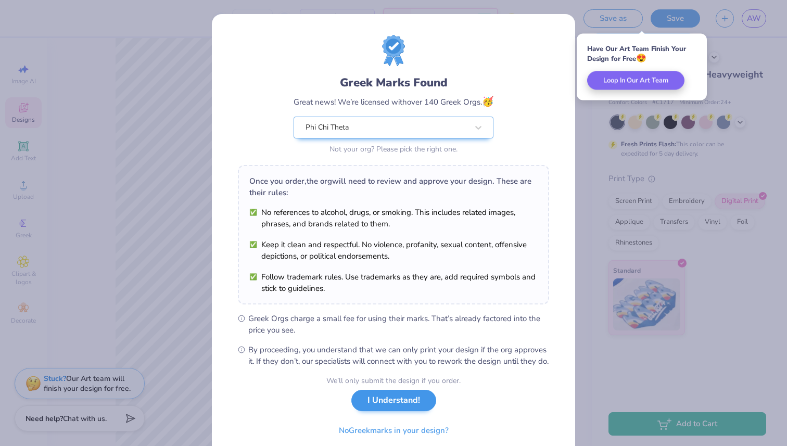 This screenshot has height=446, width=787. What do you see at coordinates (393, 250) in the screenshot?
I see `li: Keep it clean and respectful. No violence, profanity, sexual content, offensive depictions, or po...` at bounding box center [393, 250].